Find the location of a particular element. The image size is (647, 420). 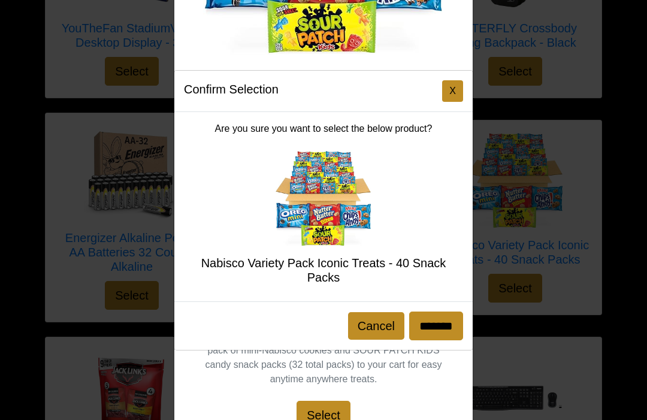

button: Cancel is located at coordinates (376, 326).